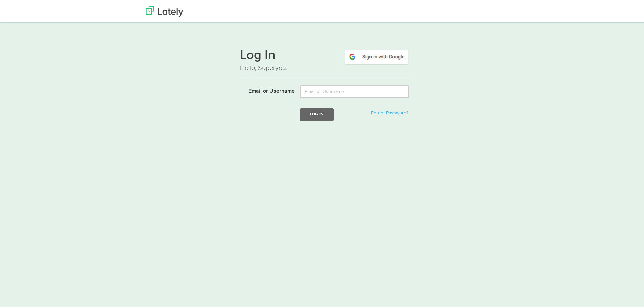 The width and height of the screenshot is (644, 308). Describe the element at coordinates (324, 67) in the screenshot. I see `p: Hello, Superyou.` at that location.